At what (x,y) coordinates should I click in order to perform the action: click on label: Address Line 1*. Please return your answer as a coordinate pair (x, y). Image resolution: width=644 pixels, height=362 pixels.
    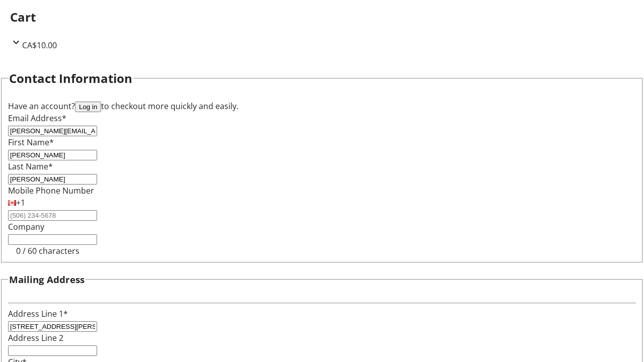
    Looking at the image, I should click on (38, 314).